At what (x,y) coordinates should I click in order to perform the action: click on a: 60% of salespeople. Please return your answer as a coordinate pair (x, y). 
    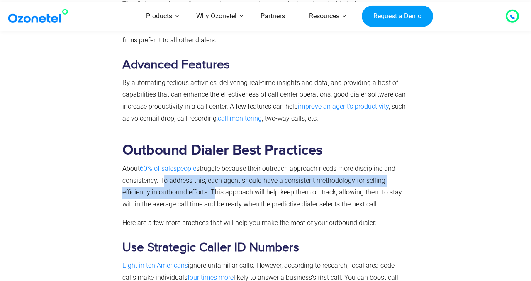
    Looking at the image, I should click on (168, 169).